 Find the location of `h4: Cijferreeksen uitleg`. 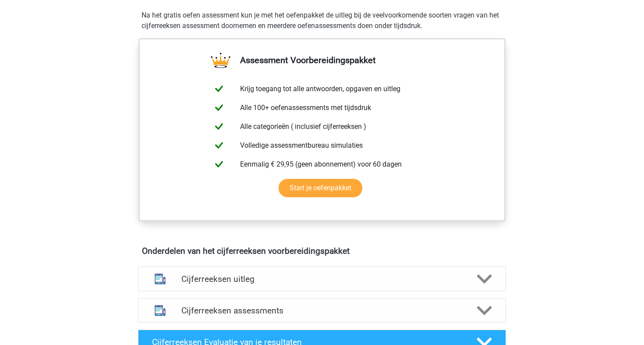

h4: Cijferreeksen uitleg is located at coordinates (322, 279).